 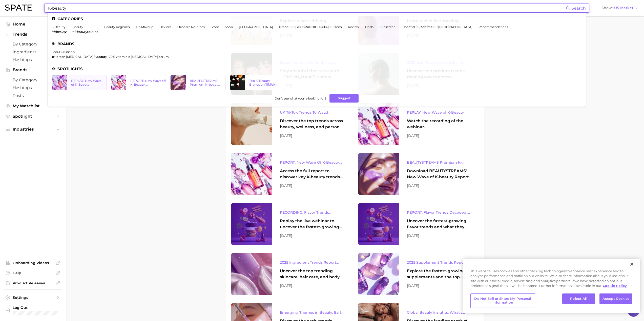 I want to click on em: k beauty, so click(x=100, y=56).